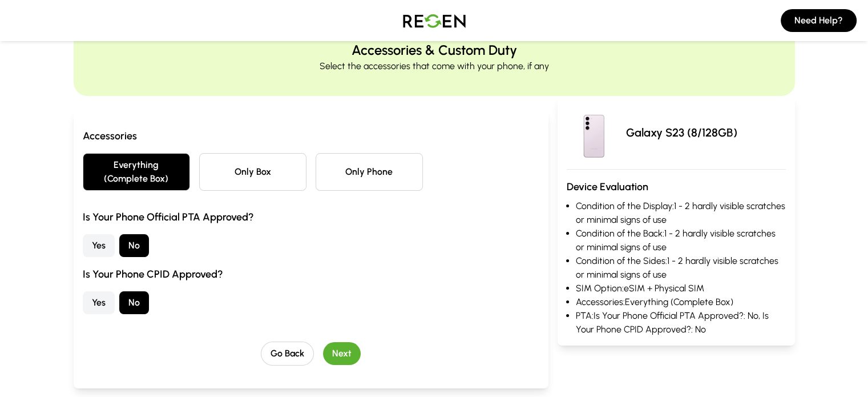 Image resolution: width=868 pixels, height=397 pixels. What do you see at coordinates (287, 353) in the screenshot?
I see `button: Go Back` at bounding box center [287, 353].